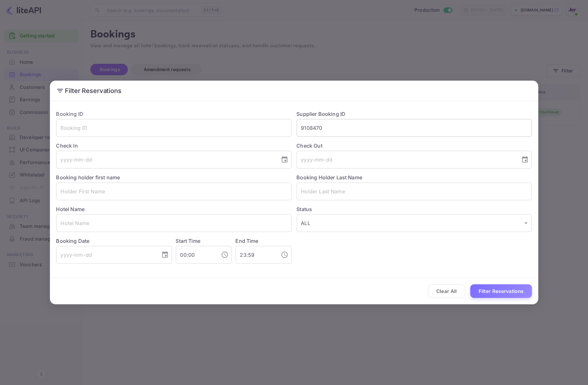 The height and width of the screenshot is (385, 588). What do you see at coordinates (71, 209) in the screenshot?
I see `label: Hotel Name` at bounding box center [71, 209].